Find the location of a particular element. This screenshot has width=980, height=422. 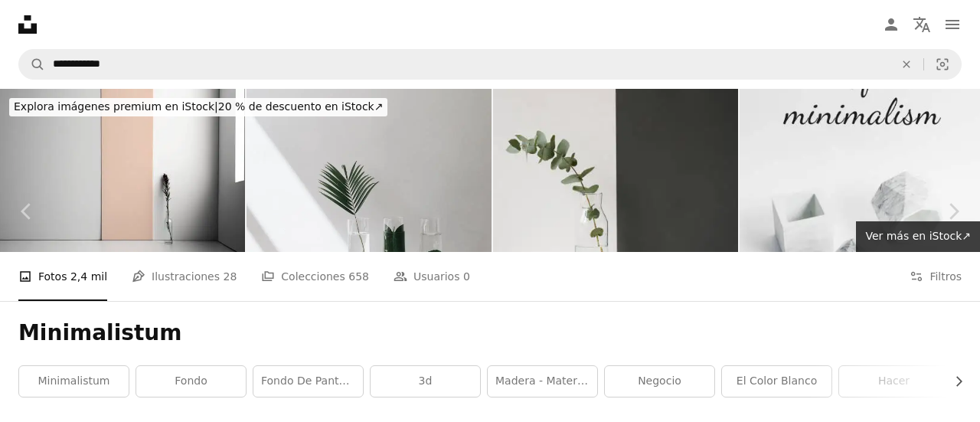

a: fondo de pantalla is located at coordinates (308, 381).